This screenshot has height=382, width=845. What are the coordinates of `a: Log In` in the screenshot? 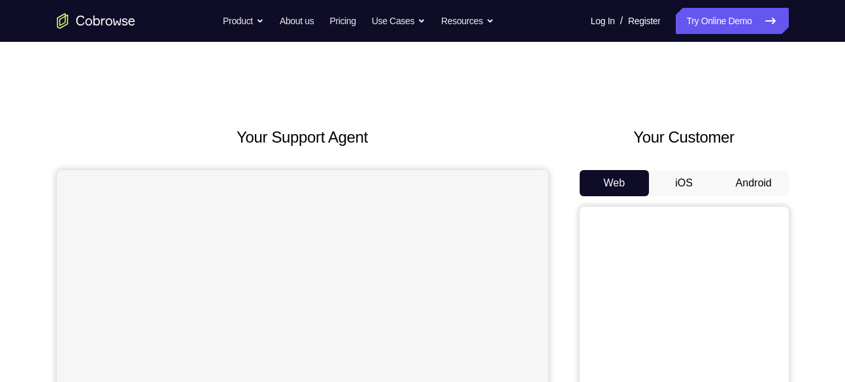 It's located at (603, 21).